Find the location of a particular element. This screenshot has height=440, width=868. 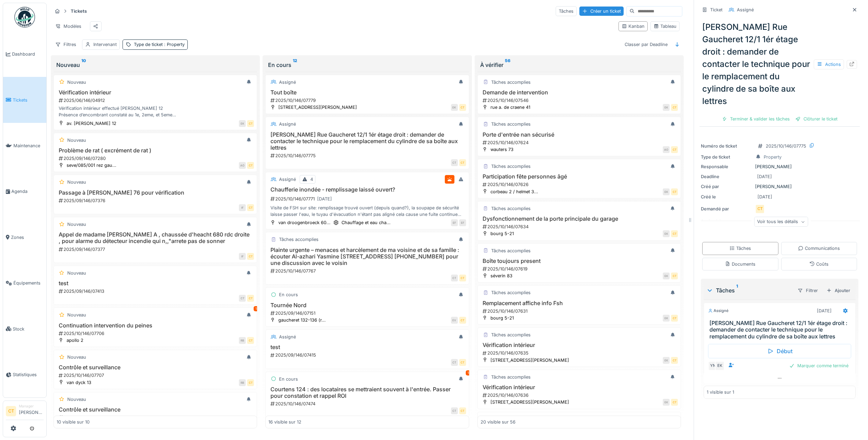

h3: Plainte urgente – menaces et harcèlement de ma voisine et de sa famille : écouter Al-azhari Yasmi... is located at coordinates (367, 257).